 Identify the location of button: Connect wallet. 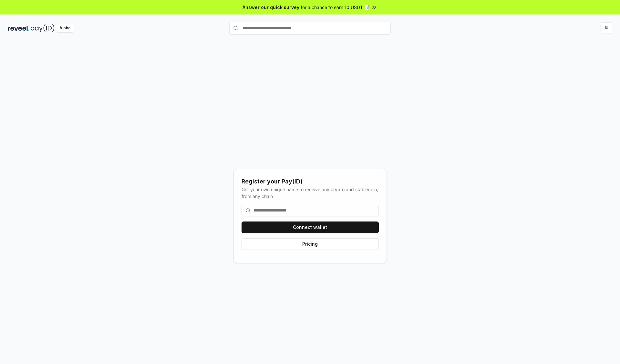
(310, 227).